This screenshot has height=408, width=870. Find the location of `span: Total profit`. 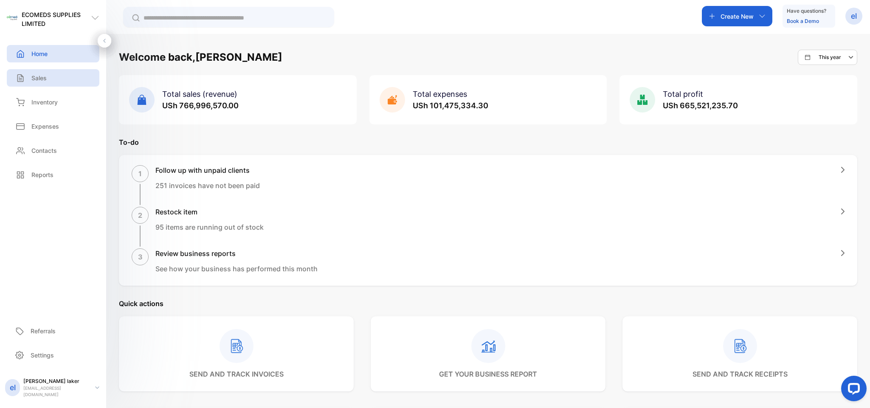

span: Total profit is located at coordinates (683, 94).